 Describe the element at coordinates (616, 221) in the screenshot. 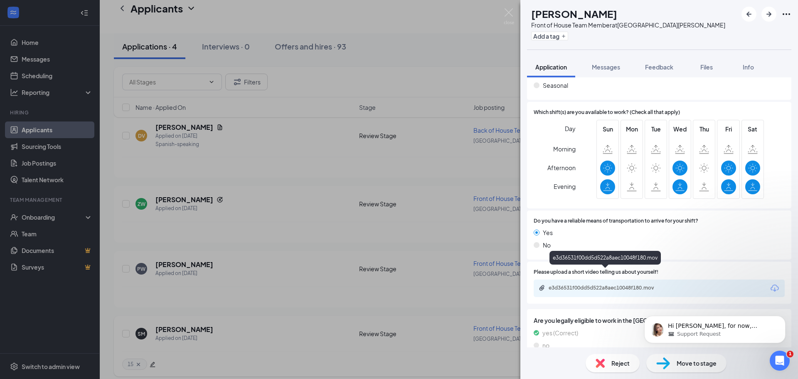

I see `span: Do you have a reliable means of transportation to arrive for your shift?` at that location.